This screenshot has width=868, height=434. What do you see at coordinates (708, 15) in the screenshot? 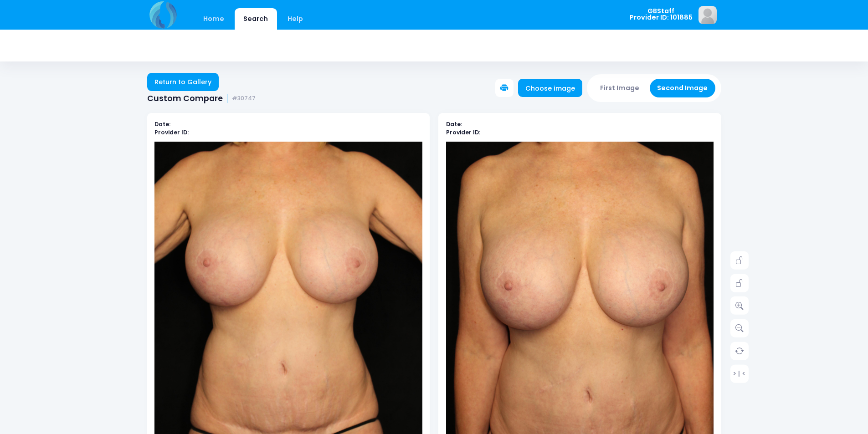
I see `img: image` at bounding box center [708, 15].